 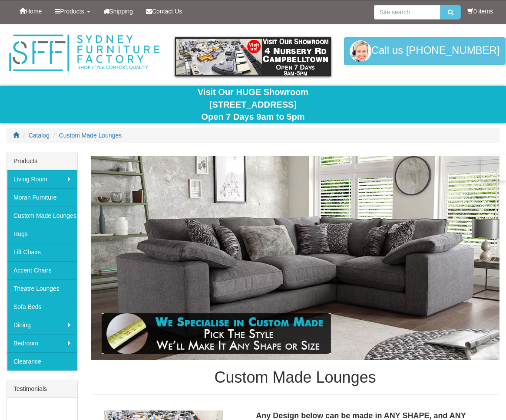 What do you see at coordinates (164, 11) in the screenshot?
I see `a: Contact Us` at bounding box center [164, 11].